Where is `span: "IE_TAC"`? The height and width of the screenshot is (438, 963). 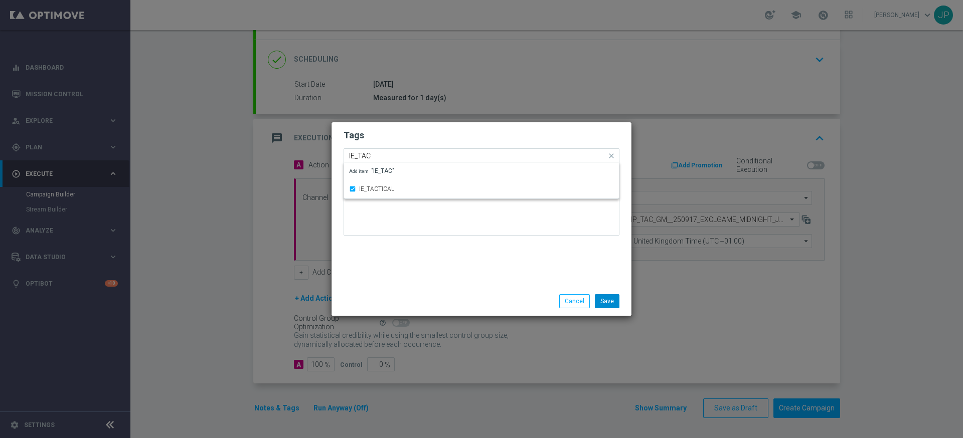
span: "IE_TAC" is located at coordinates (372, 171).